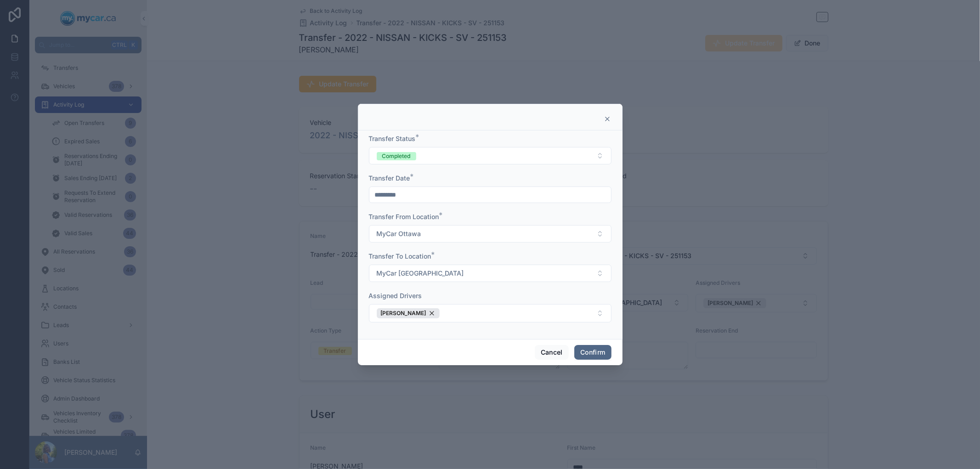 The height and width of the screenshot is (469, 980). Describe the element at coordinates (389, 178) in the screenshot. I see `span: Transfer Date` at that location.